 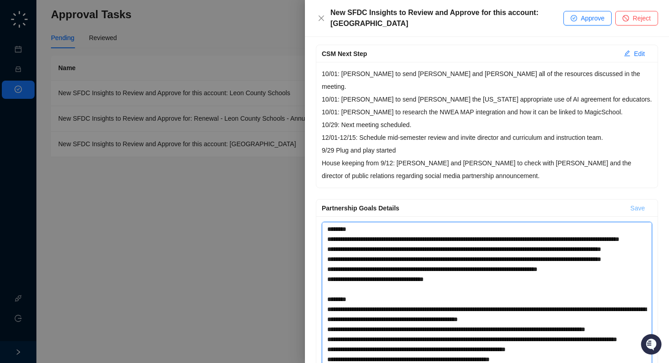 What do you see at coordinates (472, 208) in the screenshot?
I see `div: Partnership Goals Details` at bounding box center [472, 208].